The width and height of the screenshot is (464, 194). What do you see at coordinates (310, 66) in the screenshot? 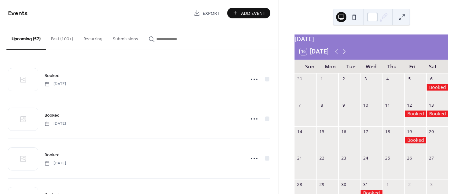
I see `div: Sun` at bounding box center [310, 66].